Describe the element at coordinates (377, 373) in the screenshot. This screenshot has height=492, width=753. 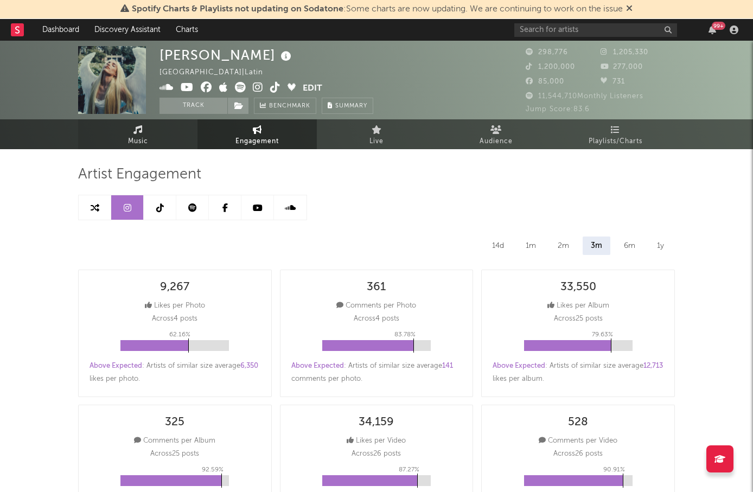
I see `div: : Artists of similar size average comments per photo .` at that location.